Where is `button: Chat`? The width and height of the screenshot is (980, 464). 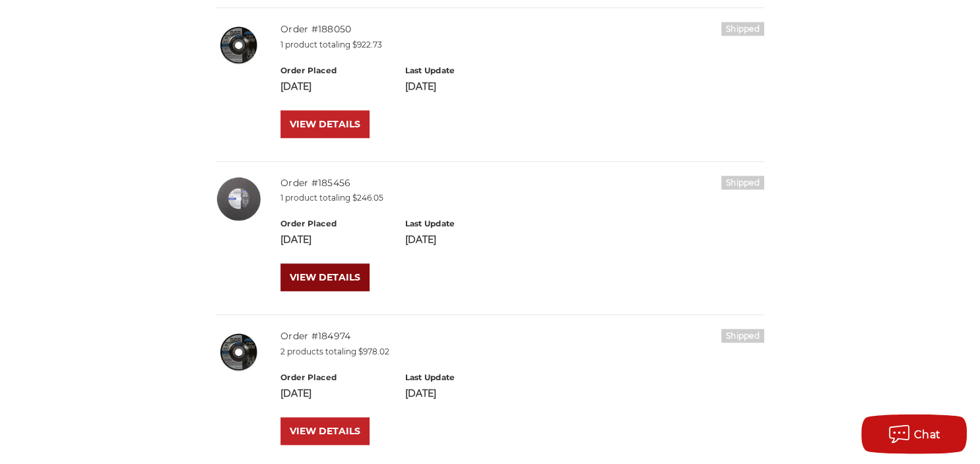 button: Chat is located at coordinates (914, 434).